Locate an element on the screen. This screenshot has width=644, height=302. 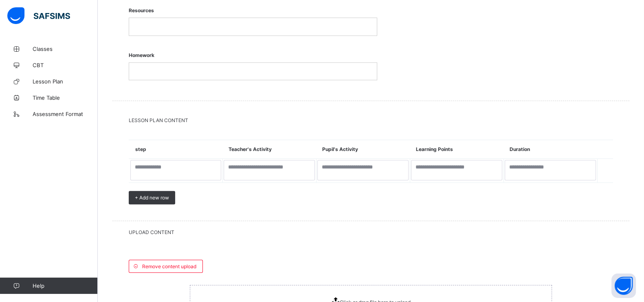
span: Time Table is located at coordinates (65, 98).